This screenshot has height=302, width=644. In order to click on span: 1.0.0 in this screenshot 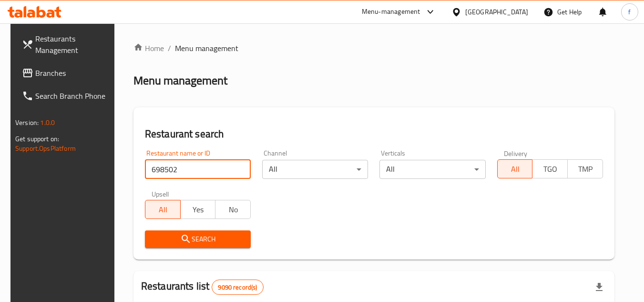, I will do `click(47, 122)`.